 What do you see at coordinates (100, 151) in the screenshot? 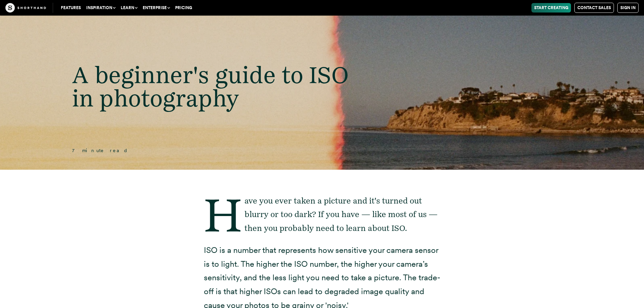
I see `span: 7 minute read` at bounding box center [100, 151].